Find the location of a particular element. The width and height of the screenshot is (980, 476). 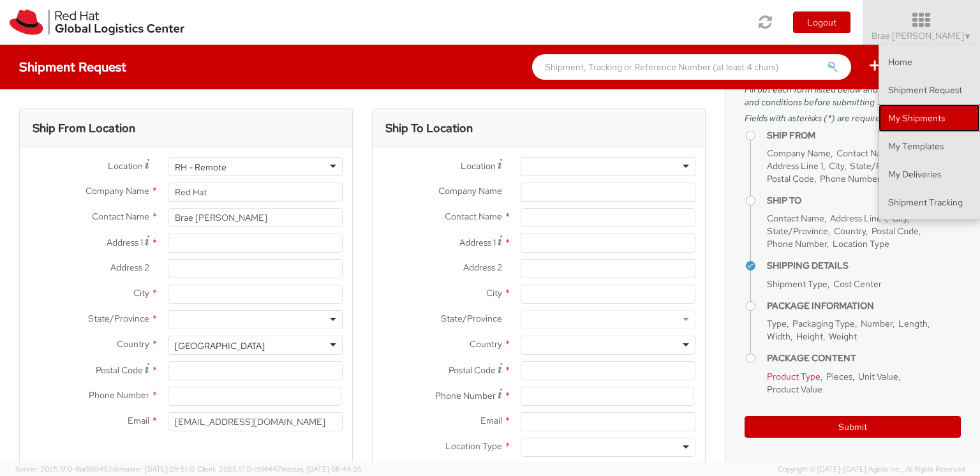

span: Length is located at coordinates (913, 323).